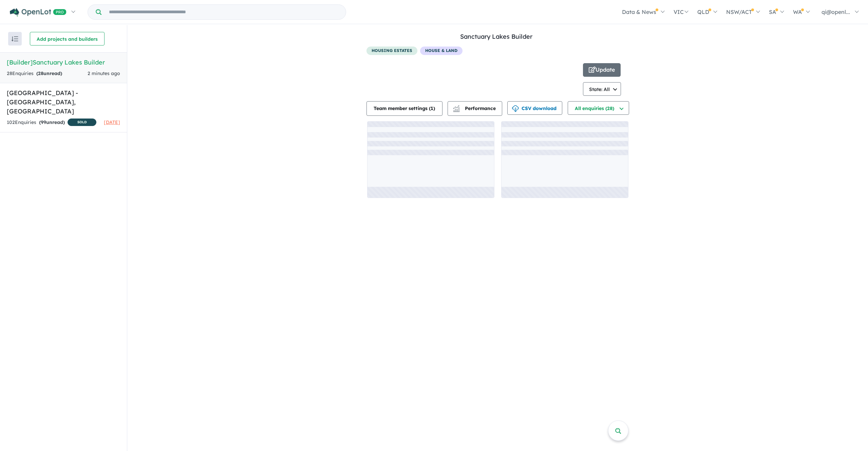 The image size is (868, 451). What do you see at coordinates (535, 108) in the screenshot?
I see `button: CSV download` at bounding box center [535, 108].